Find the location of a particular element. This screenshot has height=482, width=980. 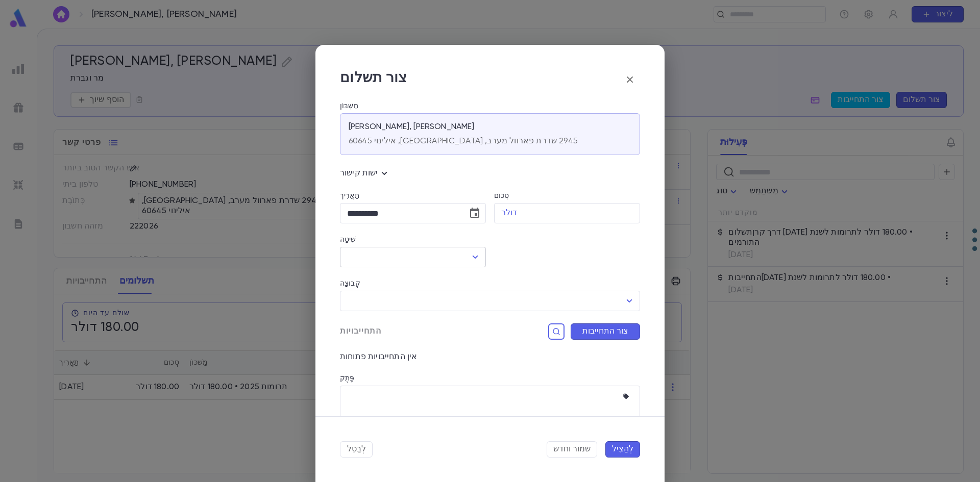

font: תַאֲרִיך is located at coordinates (349, 196).